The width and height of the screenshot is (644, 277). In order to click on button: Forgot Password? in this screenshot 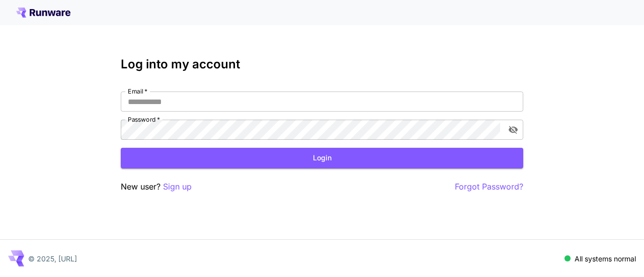, I will do `click(489, 186)`.